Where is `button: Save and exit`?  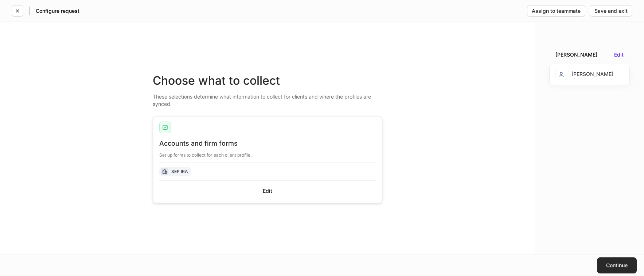 button: Save and exit is located at coordinates (610, 11).